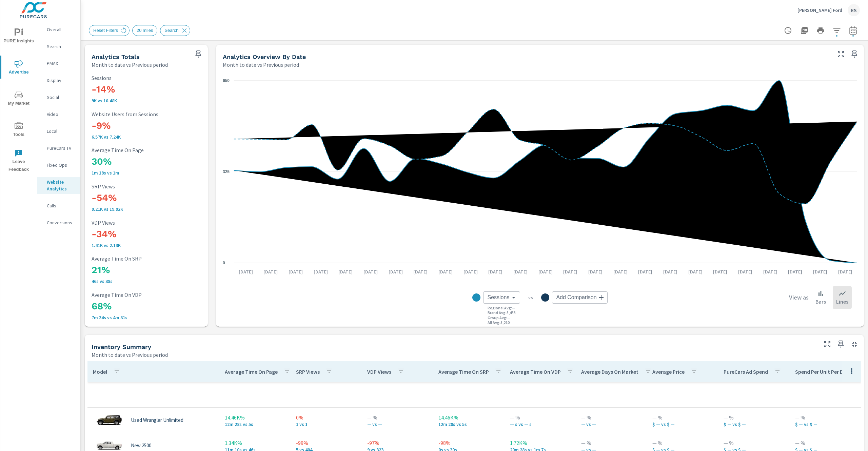  I want to click on div: ES, so click(854, 10).